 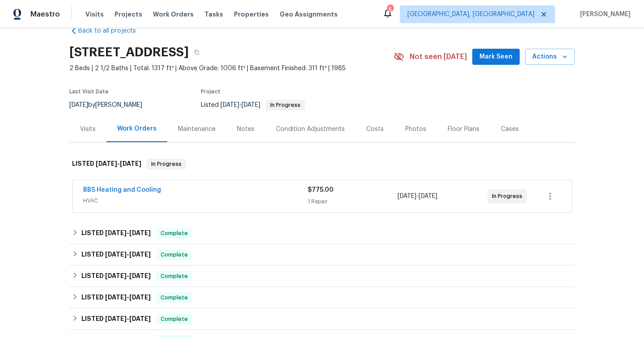 What do you see at coordinates (89, 92) in the screenshot?
I see `span: Last Visit Date` at bounding box center [89, 92].